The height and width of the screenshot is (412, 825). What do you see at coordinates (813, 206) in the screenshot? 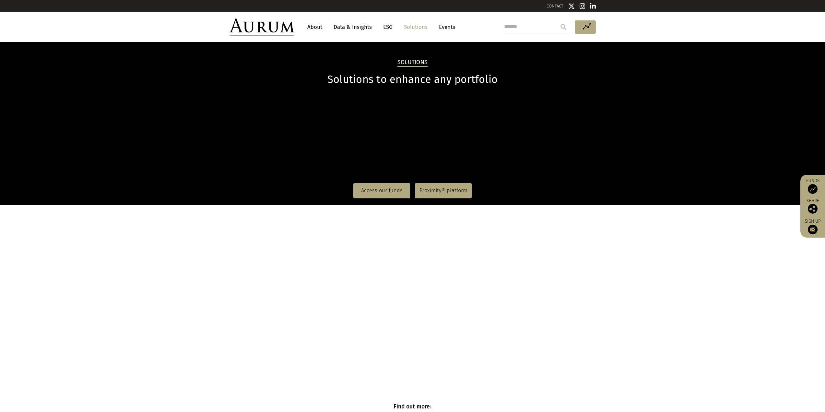
I see `div: Share` at bounding box center [813, 206].